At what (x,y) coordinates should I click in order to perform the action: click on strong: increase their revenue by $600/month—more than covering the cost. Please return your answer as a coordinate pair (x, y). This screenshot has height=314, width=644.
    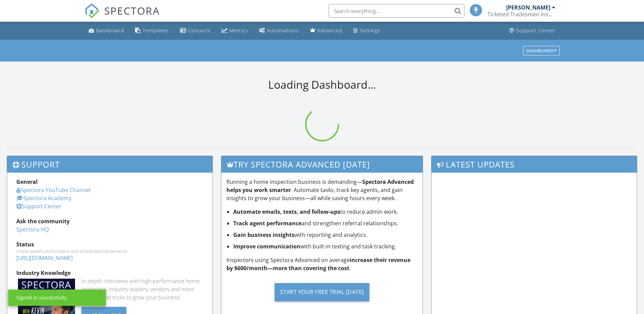
    Looking at the image, I should click on (319, 264).